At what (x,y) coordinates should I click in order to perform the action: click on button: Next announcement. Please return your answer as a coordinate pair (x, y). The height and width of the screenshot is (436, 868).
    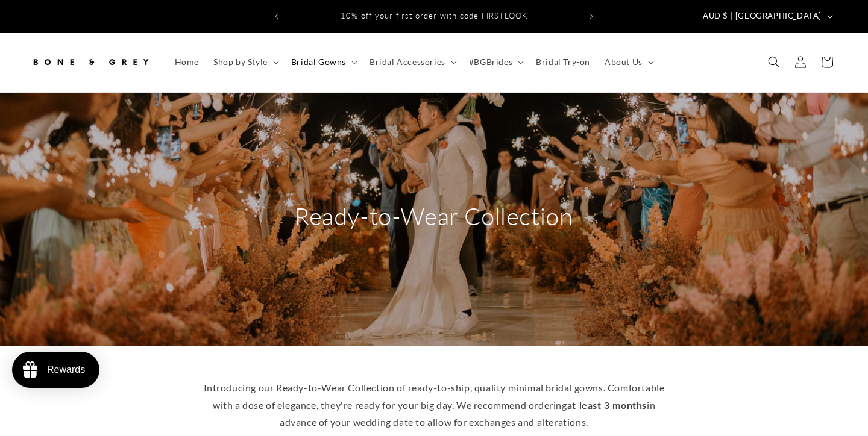
    Looking at the image, I should click on (591, 16).